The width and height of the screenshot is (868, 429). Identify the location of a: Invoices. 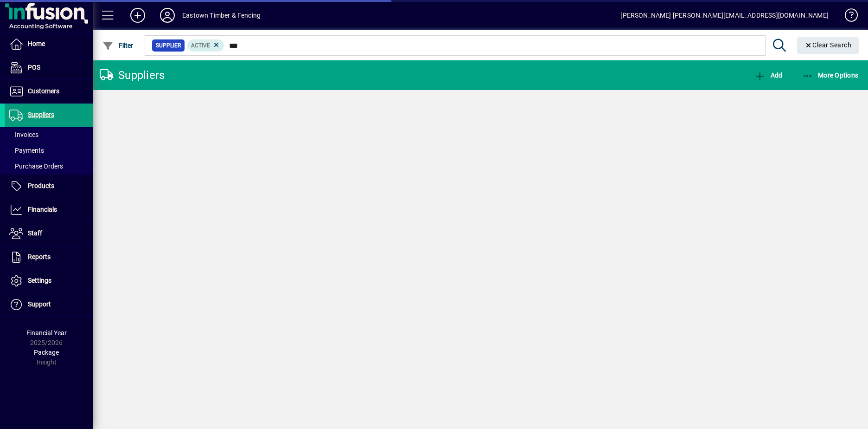
(49, 135).